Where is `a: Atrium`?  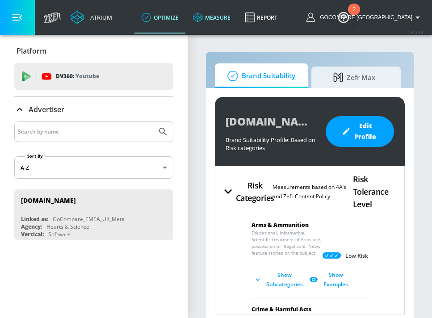
a: Atrium is located at coordinates (91, 17).